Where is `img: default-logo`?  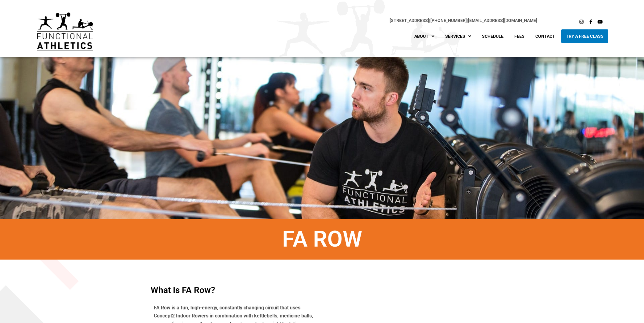 img: default-logo is located at coordinates (65, 32).